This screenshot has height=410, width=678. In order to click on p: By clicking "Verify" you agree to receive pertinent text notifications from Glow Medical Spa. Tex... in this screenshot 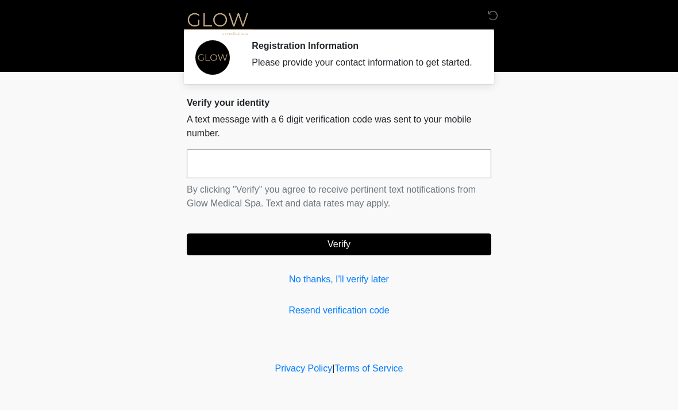, I will do `click(339, 196)`.